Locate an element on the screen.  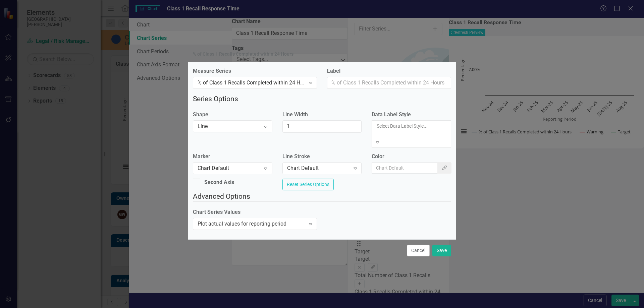
label: Measure Series is located at coordinates (255, 71).